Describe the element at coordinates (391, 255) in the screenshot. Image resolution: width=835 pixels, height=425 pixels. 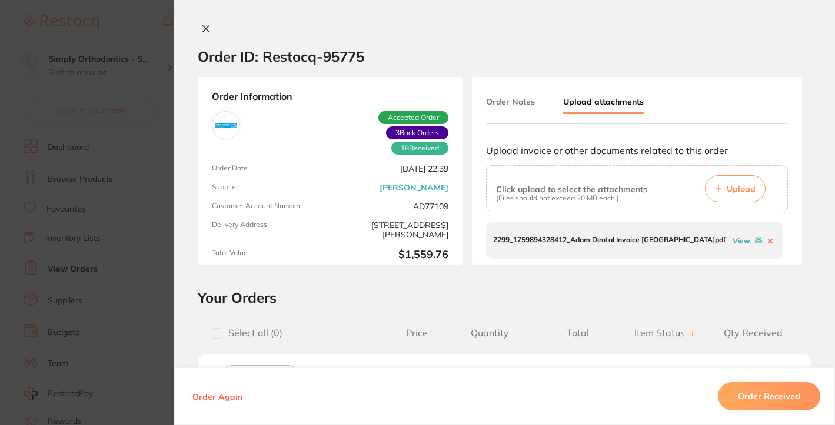
I see `b: $1,559.76` at that location.